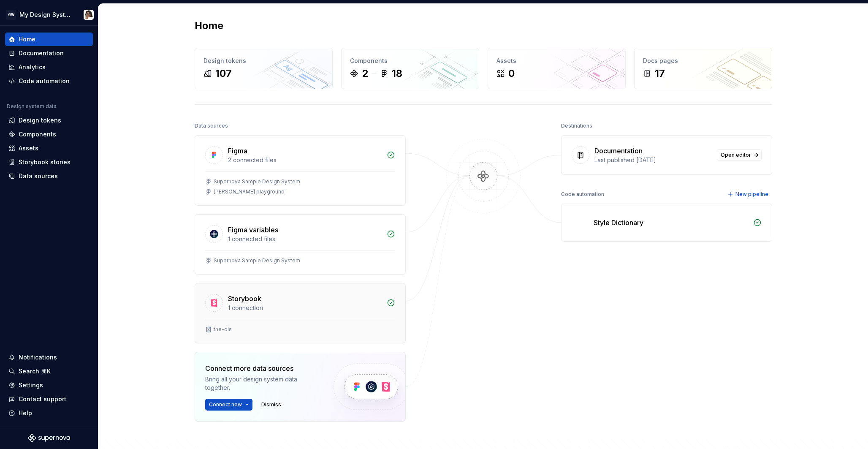 The height and width of the screenshot is (449, 868). Describe the element at coordinates (49, 120) in the screenshot. I see `a: Design tokens` at that location.